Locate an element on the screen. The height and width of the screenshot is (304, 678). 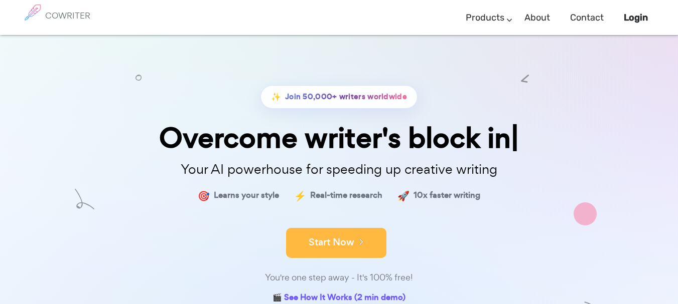
p: Your AI powerhouse for speeding up creative writing is located at coordinates (339, 170).